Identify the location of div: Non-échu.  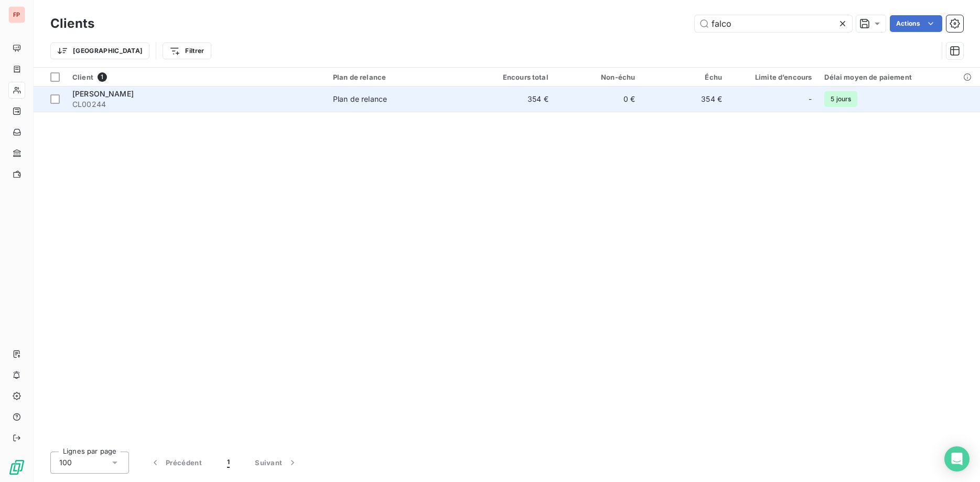
(599, 77).